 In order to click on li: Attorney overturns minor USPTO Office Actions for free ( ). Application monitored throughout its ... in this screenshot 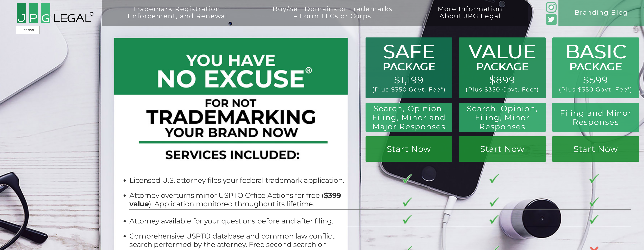, I will do `click(238, 199)`.